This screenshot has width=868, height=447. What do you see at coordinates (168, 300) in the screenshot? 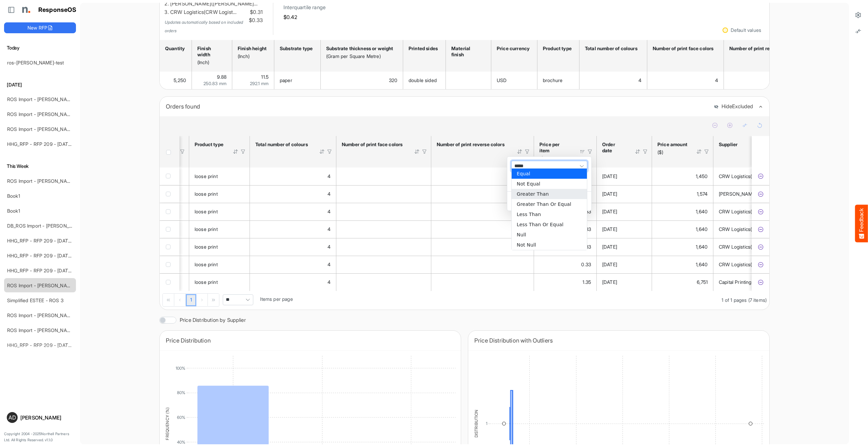
I see `div: Go to first page` at bounding box center [168, 300].